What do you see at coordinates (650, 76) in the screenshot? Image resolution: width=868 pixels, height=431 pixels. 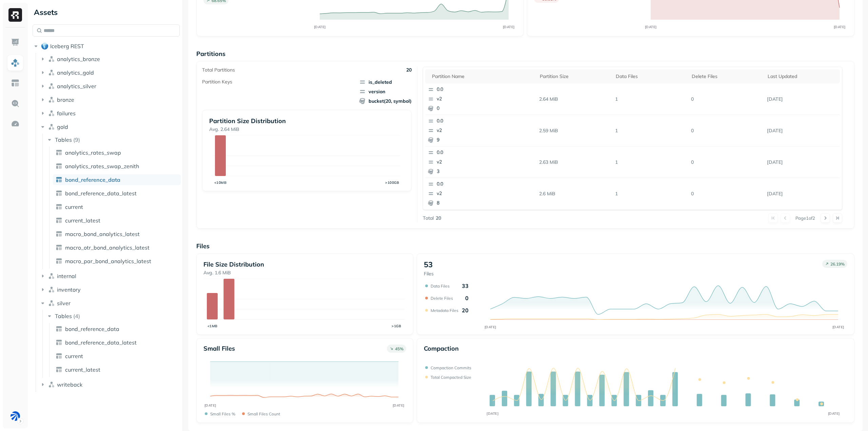 I see `div: Data Files` at bounding box center [650, 76].